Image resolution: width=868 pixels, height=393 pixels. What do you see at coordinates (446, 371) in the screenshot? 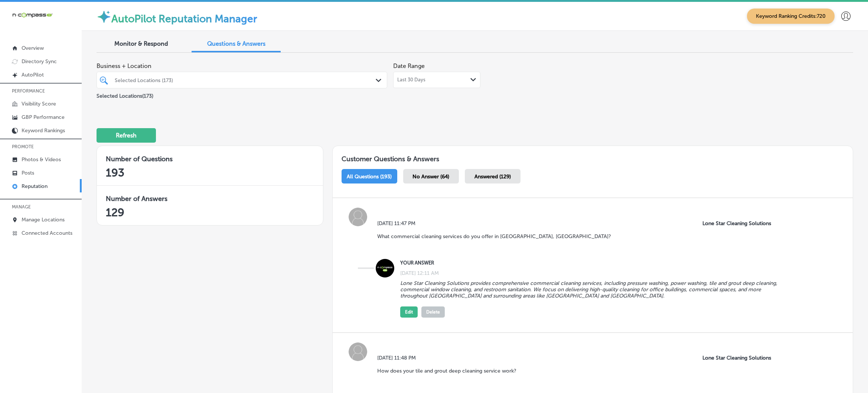
I see `p: How does your tile and grout deep cleaning service work?` at bounding box center [446, 371].